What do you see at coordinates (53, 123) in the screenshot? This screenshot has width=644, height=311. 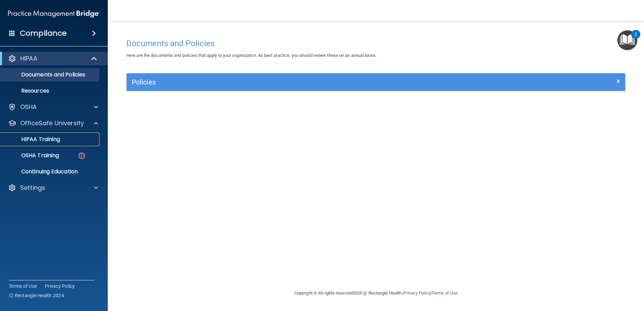 I see `a: OfficeSafe University` at bounding box center [53, 123].